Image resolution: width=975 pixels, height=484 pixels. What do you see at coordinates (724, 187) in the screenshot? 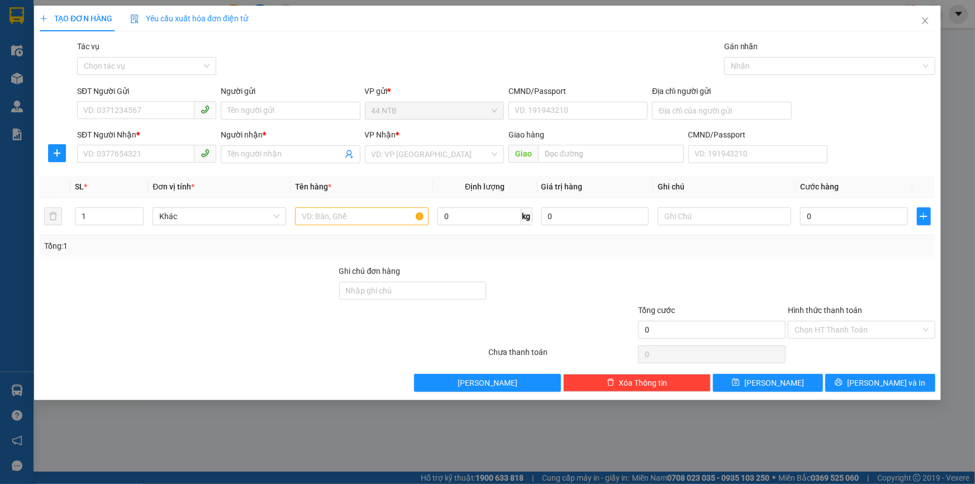
I see `th: Ghi chú` at bounding box center [724, 187].